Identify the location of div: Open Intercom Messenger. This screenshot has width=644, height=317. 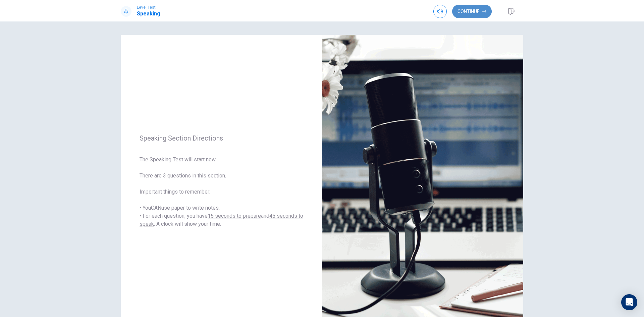
(629, 302).